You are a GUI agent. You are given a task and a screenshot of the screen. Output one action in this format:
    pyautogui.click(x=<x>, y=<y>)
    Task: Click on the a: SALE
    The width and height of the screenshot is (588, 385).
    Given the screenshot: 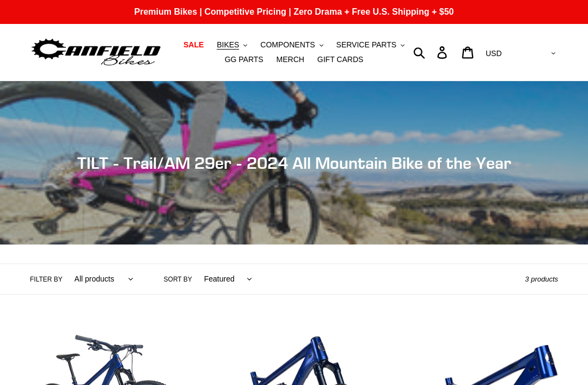 What is the action you would take?
    pyautogui.click(x=194, y=45)
    